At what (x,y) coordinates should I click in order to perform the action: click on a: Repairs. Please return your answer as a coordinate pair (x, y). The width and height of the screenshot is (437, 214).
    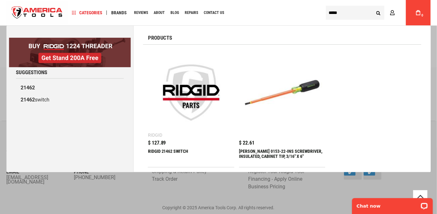
    Looking at the image, I should click on (191, 13).